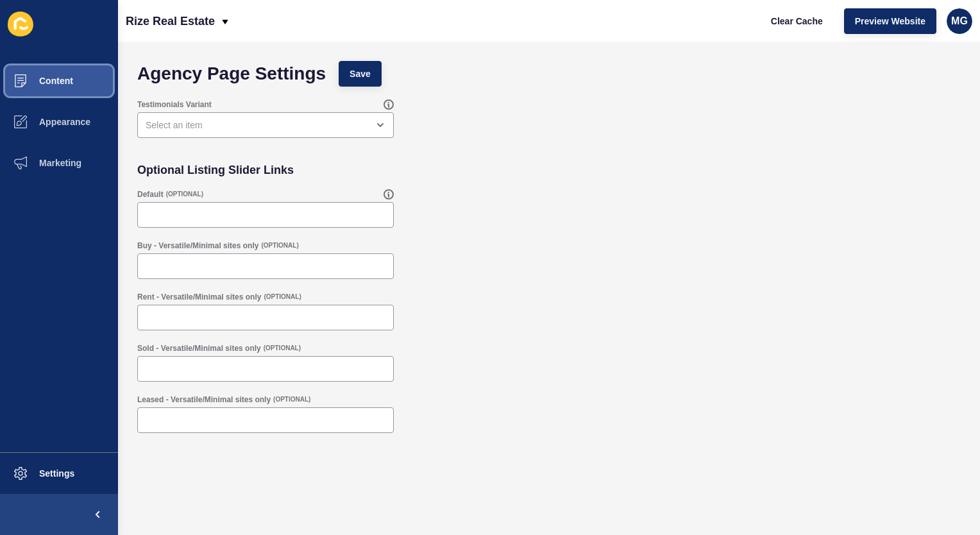 This screenshot has height=535, width=980. What do you see at coordinates (199, 297) in the screenshot?
I see `label: Rent - Versatile/Minimal sites only` at bounding box center [199, 297].